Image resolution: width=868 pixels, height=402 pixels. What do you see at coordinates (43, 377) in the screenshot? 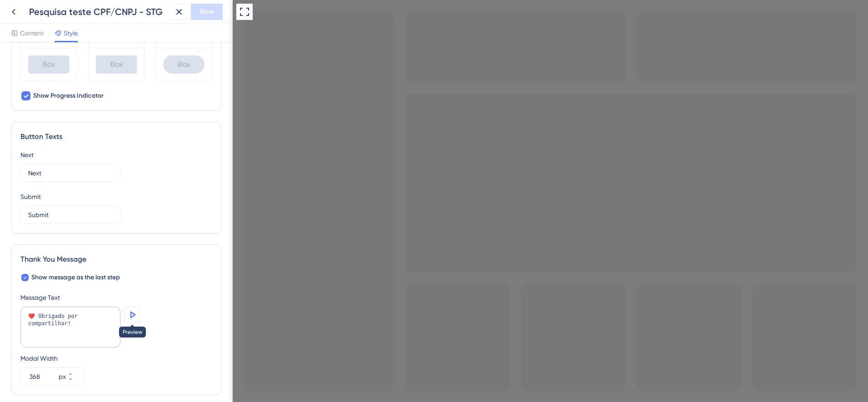
I see `input: px` at bounding box center [43, 377].